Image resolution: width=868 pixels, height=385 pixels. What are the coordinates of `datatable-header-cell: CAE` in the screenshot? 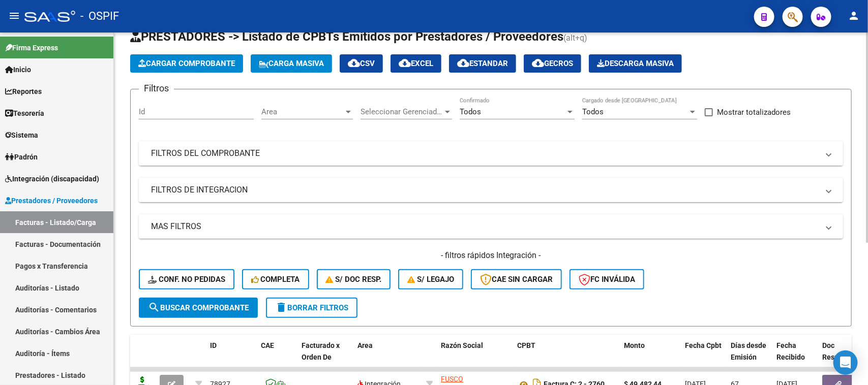 It's located at (277, 357).